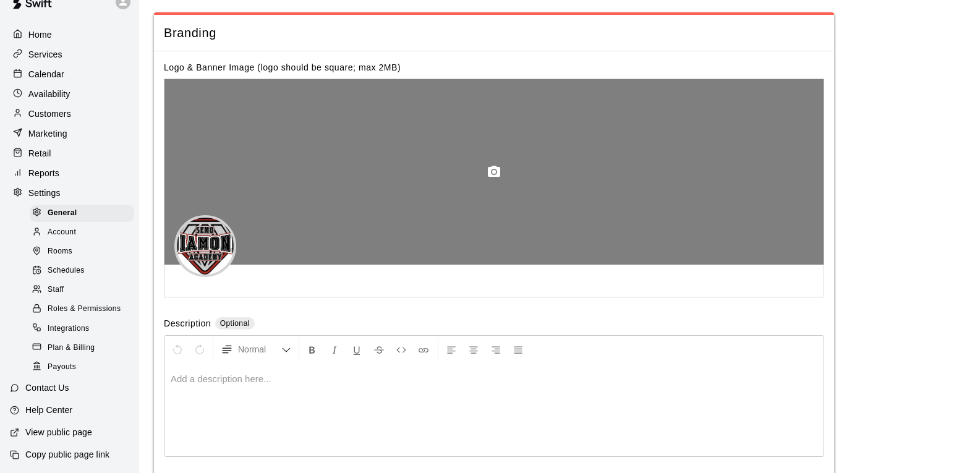  Describe the element at coordinates (82, 367) in the screenshot. I see `div: Payouts` at that location.